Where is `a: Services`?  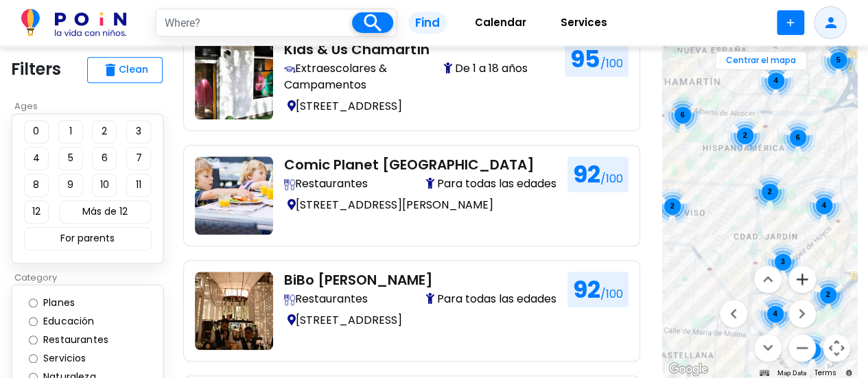
a: Services is located at coordinates (583, 23).